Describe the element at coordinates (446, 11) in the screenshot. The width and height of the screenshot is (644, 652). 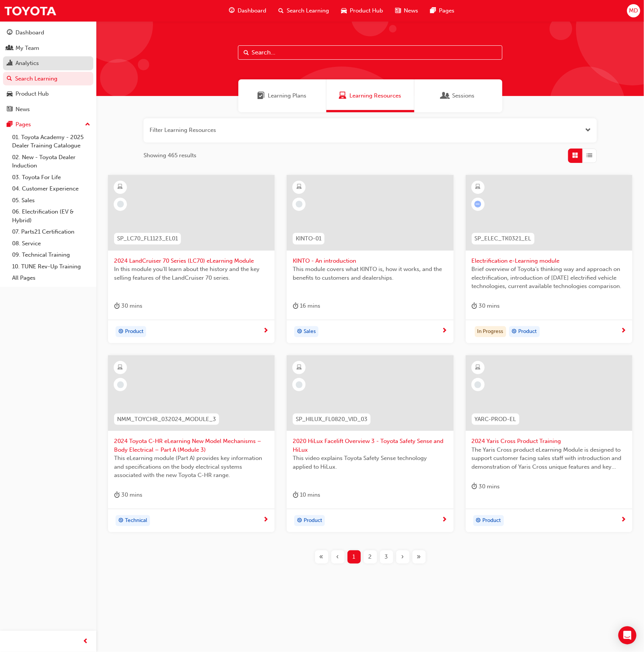
I see `span: Pages` at that location.